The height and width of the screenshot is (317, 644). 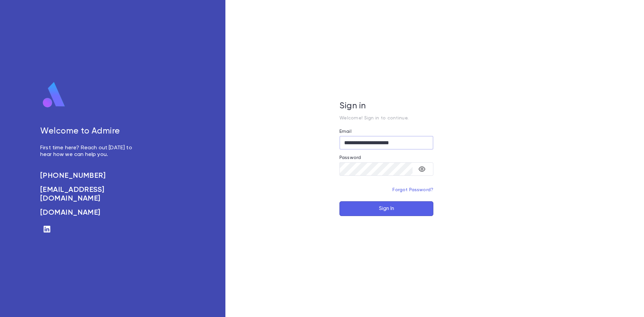 I want to click on label: Email, so click(x=345, y=132).